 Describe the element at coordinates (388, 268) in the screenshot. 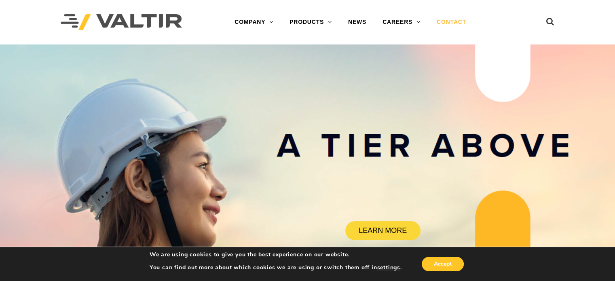

I see `button: settings` at that location.